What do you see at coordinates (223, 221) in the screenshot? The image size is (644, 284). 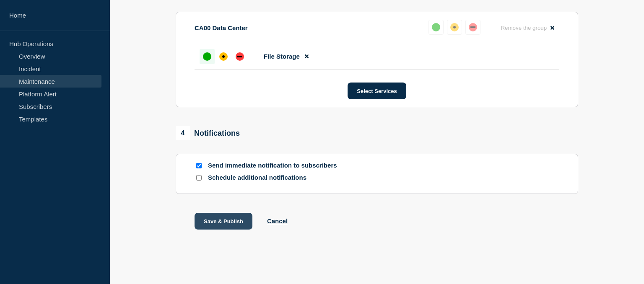 I see `button: Save & Publish` at bounding box center [223, 221].